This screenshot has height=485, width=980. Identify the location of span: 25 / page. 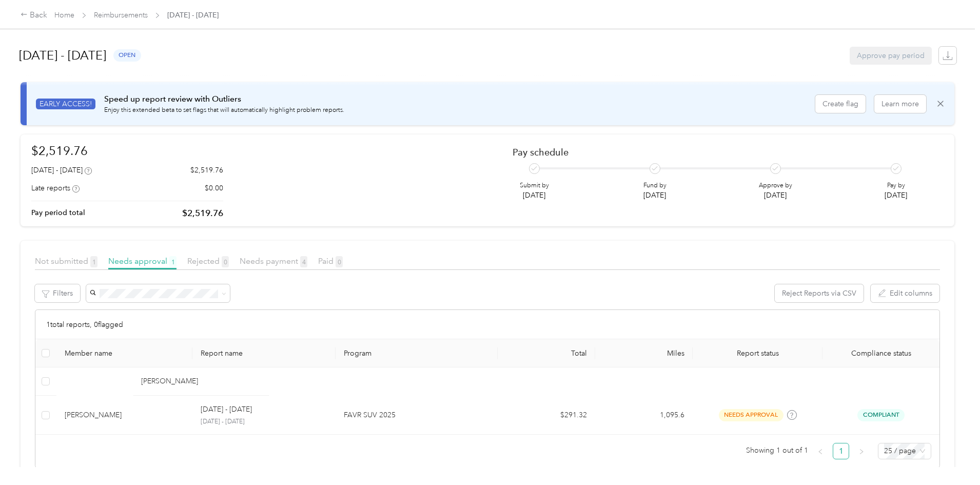
(904, 451).